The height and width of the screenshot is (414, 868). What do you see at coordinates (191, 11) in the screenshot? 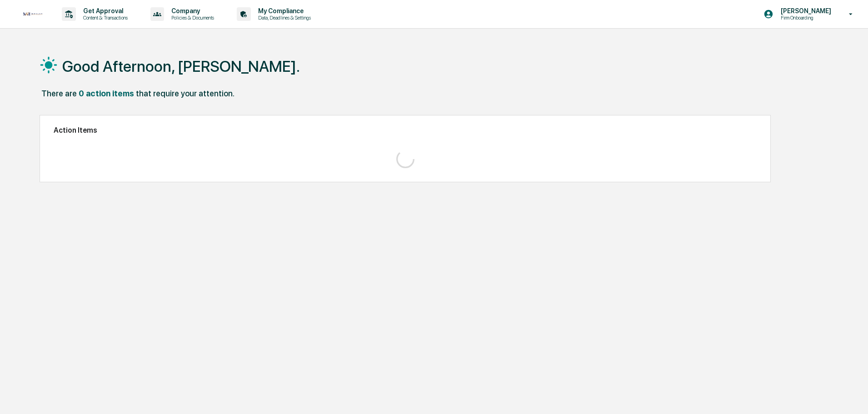
I see `p: Company` at bounding box center [191, 11].